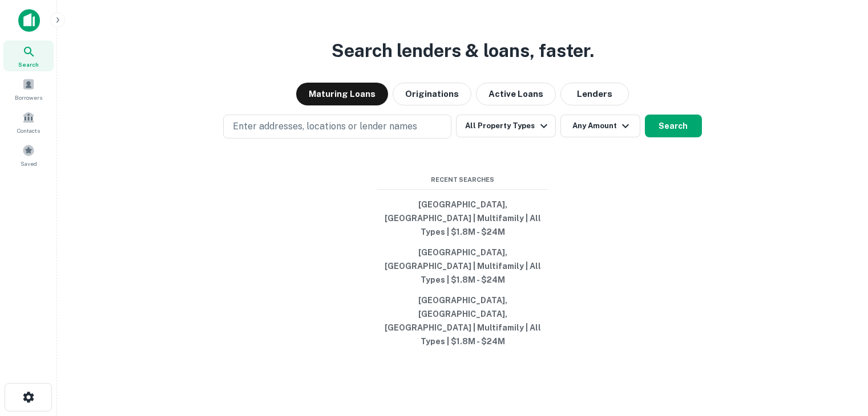 This screenshot has width=868, height=416. Describe the element at coordinates (341, 94) in the screenshot. I see `button: Maturing Loans` at that location.